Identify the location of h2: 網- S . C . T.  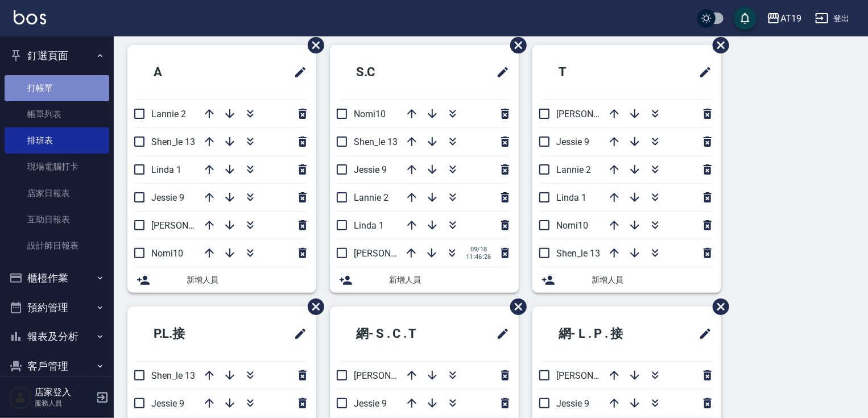
(400, 333).